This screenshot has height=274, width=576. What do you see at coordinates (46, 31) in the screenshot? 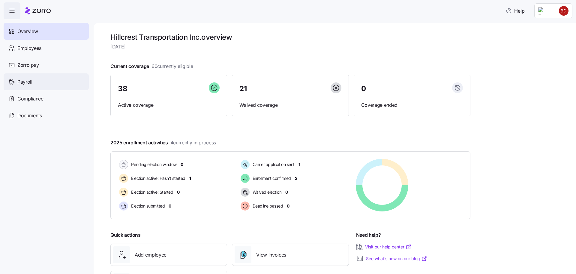
I see `a: Overview` at bounding box center [46, 31].